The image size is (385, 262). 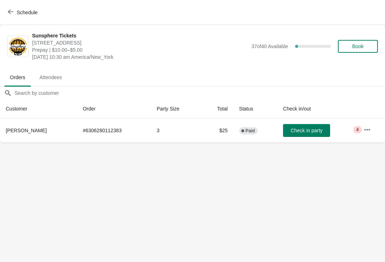 What do you see at coordinates (317, 109) in the screenshot?
I see `th: Check in/out` at bounding box center [317, 109].